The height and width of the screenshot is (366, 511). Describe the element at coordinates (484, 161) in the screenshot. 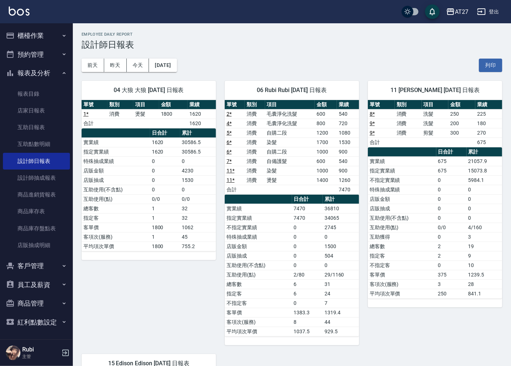

I see `td: 21057.9` at that location.